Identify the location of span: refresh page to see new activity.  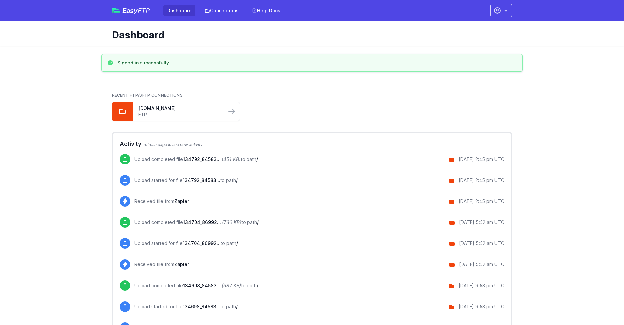
(173, 144).